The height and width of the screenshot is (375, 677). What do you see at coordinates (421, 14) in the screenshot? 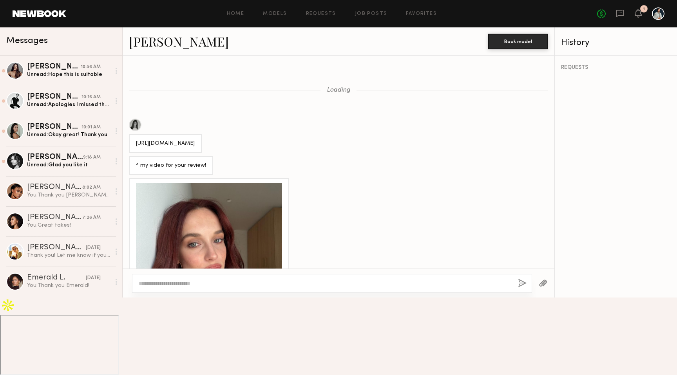
I see `a: Favorites` at bounding box center [421, 14].